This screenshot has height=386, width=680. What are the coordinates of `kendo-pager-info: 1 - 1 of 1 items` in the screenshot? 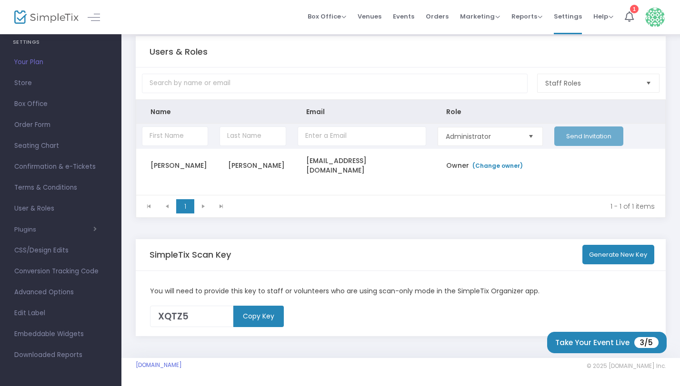 It's located at (445, 207).